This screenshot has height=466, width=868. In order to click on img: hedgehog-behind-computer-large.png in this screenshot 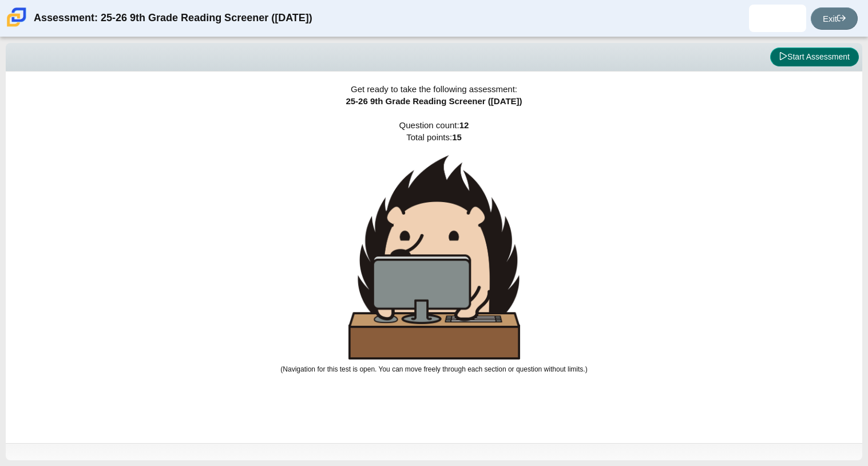, I will do `click(434, 257)`.